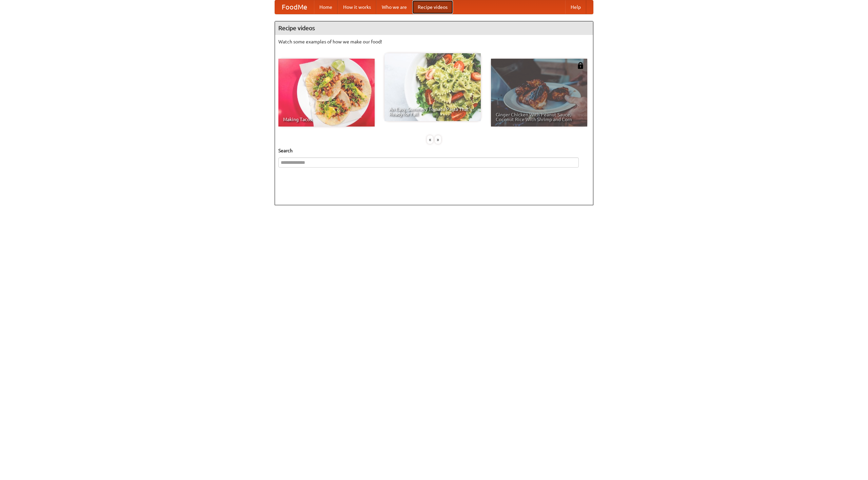  Describe the element at coordinates (327, 93) in the screenshot. I see `a: Making Tacos` at that location.